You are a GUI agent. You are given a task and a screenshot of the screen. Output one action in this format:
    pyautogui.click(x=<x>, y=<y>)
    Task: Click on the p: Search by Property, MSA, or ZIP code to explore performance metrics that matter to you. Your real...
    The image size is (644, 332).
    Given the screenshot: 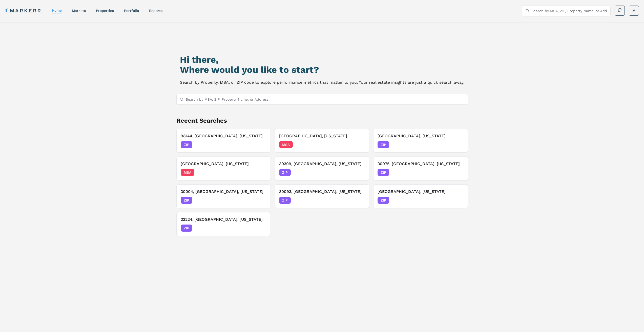 What is the action you would take?
    pyautogui.click(x=322, y=83)
    